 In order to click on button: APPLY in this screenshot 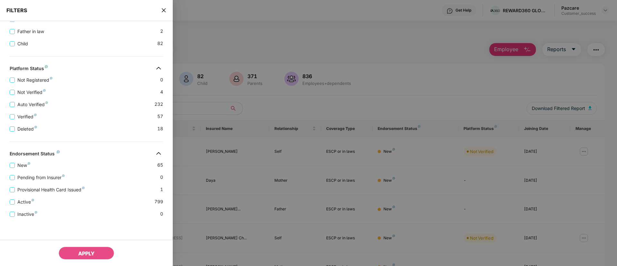, I will do `click(86, 253)`.